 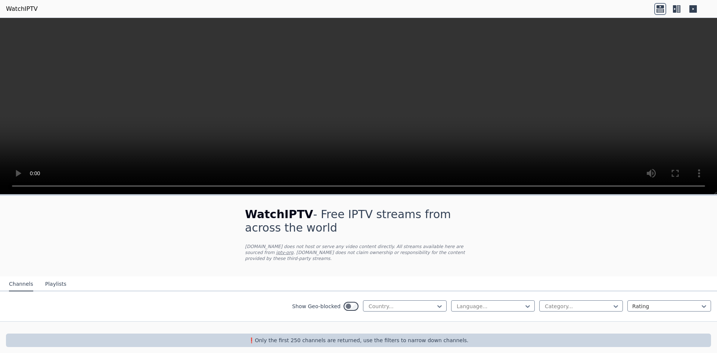 What do you see at coordinates (56, 284) in the screenshot?
I see `button: Playlists` at bounding box center [56, 284].